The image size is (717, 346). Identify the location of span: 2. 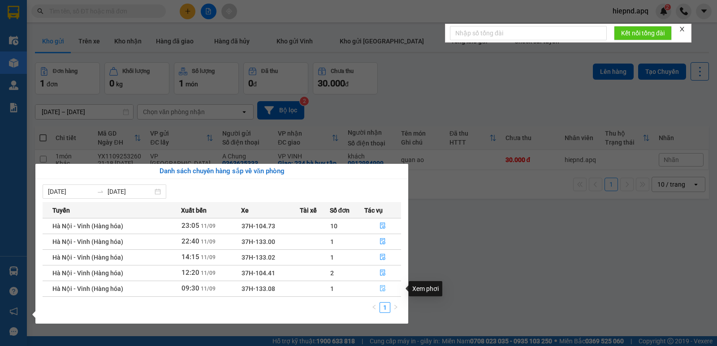
(332, 273).